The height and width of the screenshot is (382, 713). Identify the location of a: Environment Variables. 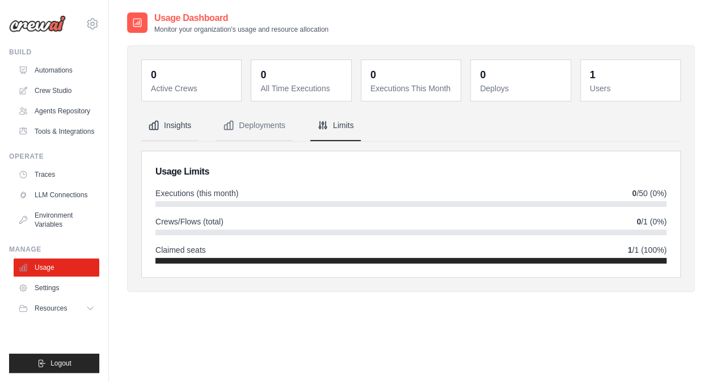
(56, 220).